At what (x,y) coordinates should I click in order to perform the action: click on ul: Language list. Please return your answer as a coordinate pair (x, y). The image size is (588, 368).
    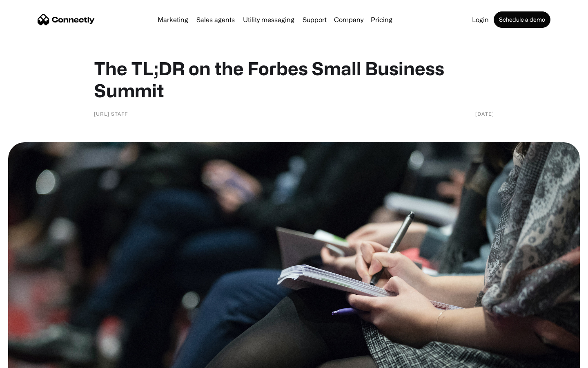
    Looking at the image, I should click on (32, 359).